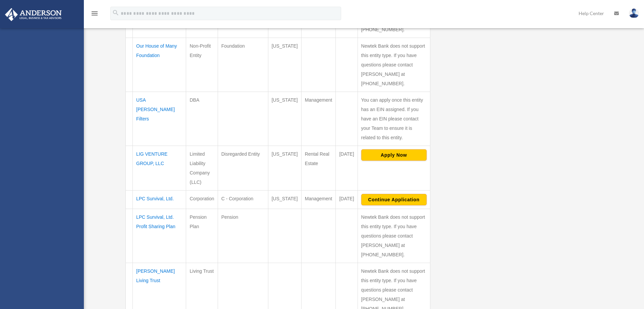 Image resolution: width=644 pixels, height=309 pixels. What do you see at coordinates (394, 200) in the screenshot?
I see `button: Continue Application` at bounding box center [394, 200].